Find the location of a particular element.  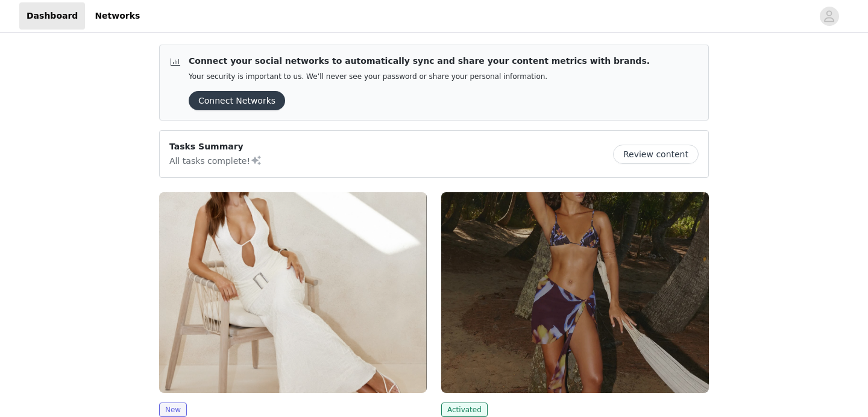

p: Your security is important to us. We’ll never see your password or share your personal information. is located at coordinates (419, 76).